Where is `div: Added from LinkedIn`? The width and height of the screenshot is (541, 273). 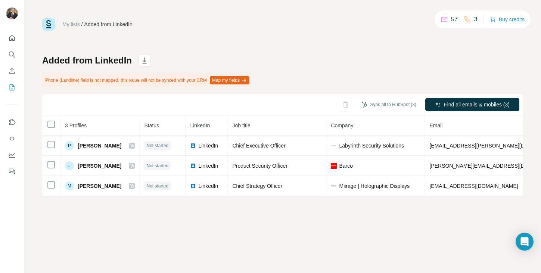
div: Added from LinkedIn is located at coordinates (108, 24).